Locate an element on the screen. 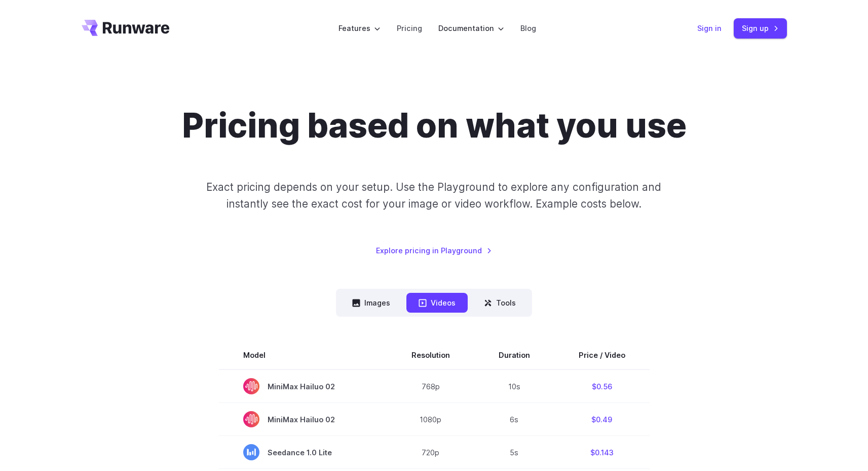 The image size is (868, 471). th: Model is located at coordinates (303, 355).